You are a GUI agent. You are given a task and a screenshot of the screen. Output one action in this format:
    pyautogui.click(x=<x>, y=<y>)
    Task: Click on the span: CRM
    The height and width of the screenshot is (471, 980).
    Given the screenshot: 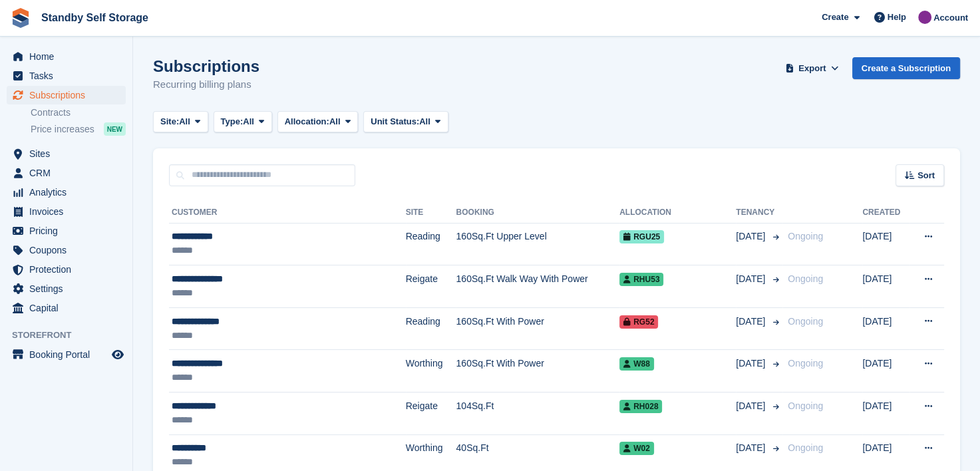 What is the action you would take?
    pyautogui.click(x=69, y=173)
    